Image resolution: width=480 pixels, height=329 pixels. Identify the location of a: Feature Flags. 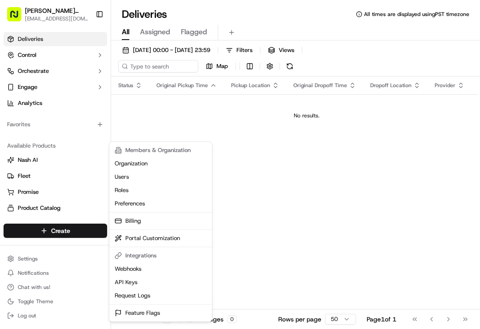
(160, 313).